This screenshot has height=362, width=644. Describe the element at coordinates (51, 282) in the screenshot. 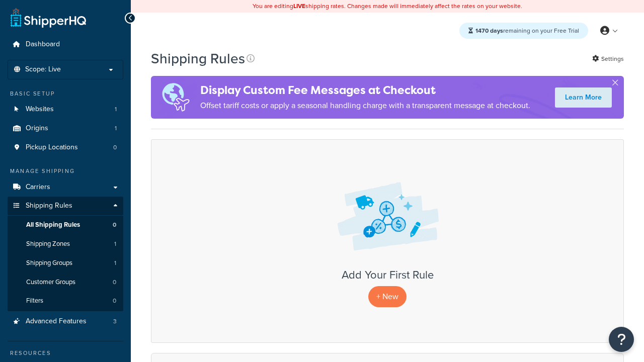

I see `span: Customer Groups` at that location.